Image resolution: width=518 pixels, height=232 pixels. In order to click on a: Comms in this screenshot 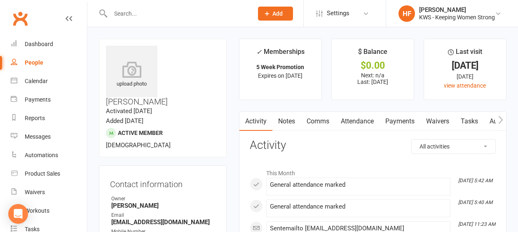, I will do `click(318, 121)`.